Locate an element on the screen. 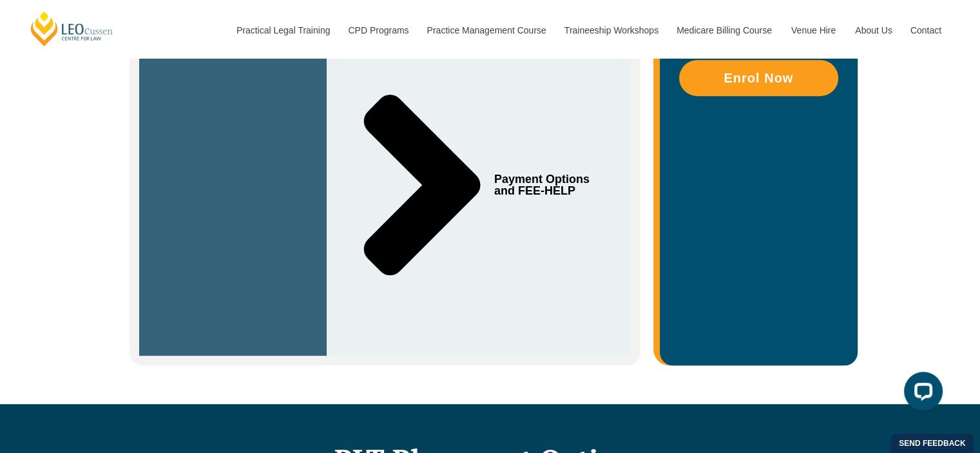  a: About Us is located at coordinates (874, 30).